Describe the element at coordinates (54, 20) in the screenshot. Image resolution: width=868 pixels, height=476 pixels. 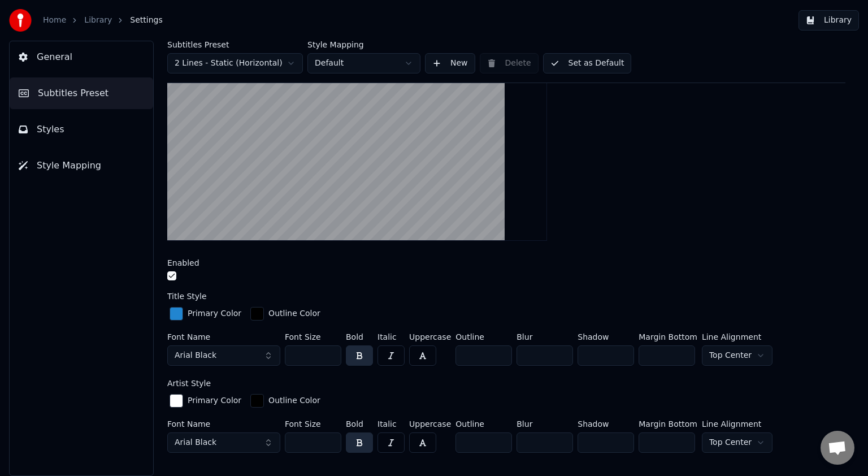
I see `a: Home` at that location.